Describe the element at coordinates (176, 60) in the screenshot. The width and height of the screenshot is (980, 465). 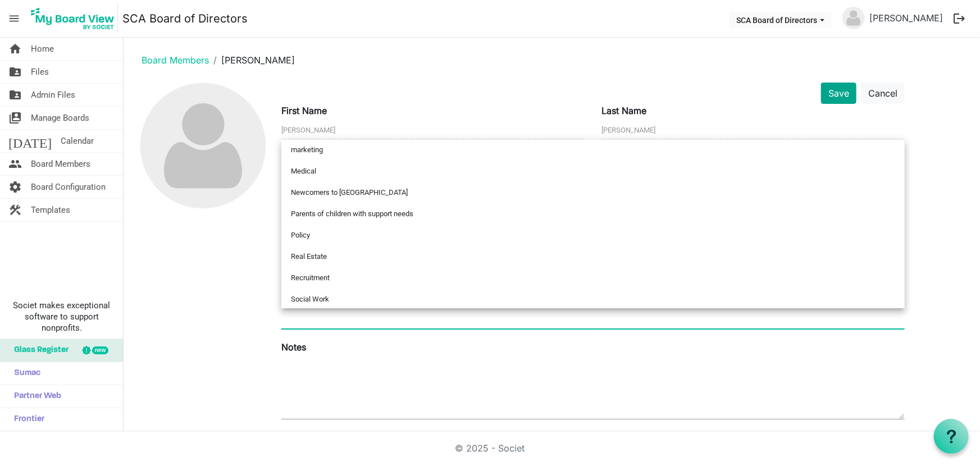
I see `a: Board Members` at that location.